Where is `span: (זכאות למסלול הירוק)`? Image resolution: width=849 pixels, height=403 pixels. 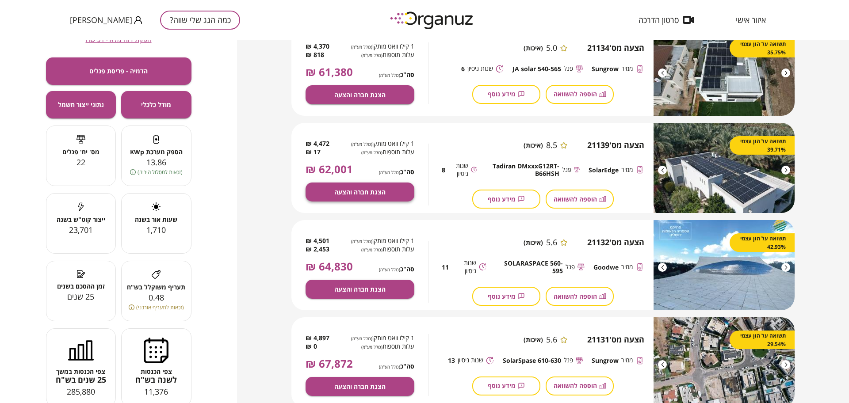 span: (זכאות למסלול הירוק) is located at coordinates (160, 172).